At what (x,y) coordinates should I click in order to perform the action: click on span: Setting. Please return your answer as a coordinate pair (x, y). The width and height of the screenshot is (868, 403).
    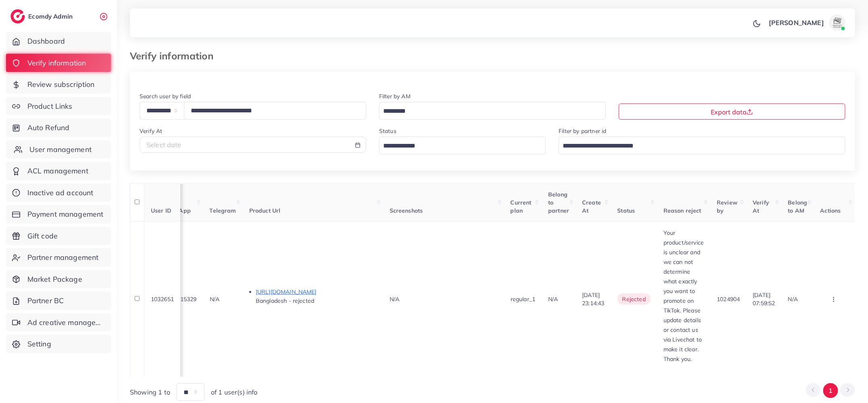
    Looking at the image, I should click on (39, 344).